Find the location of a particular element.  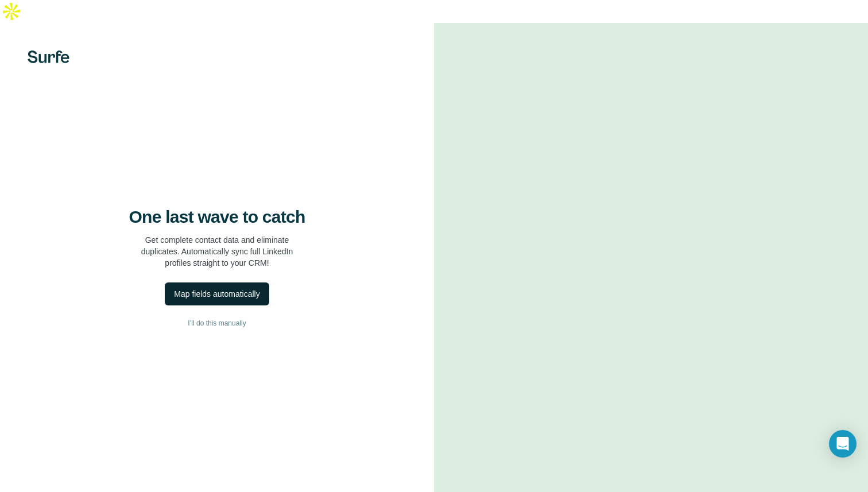

img: Surfe's logo is located at coordinates (48, 57).